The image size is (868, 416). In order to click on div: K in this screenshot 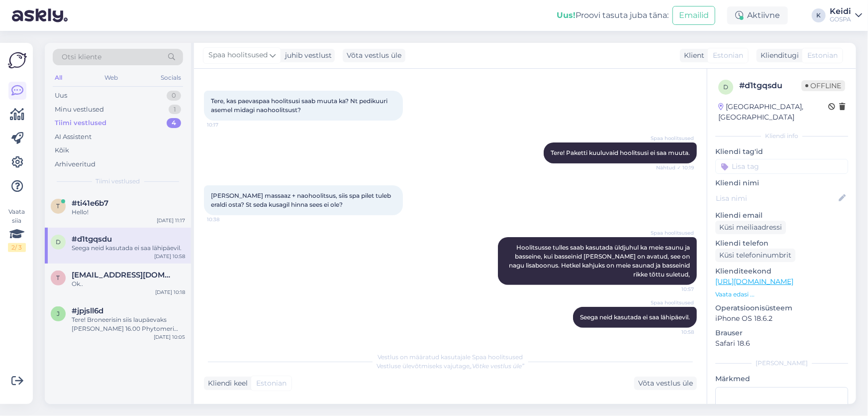, I will do `click(819, 15)`.